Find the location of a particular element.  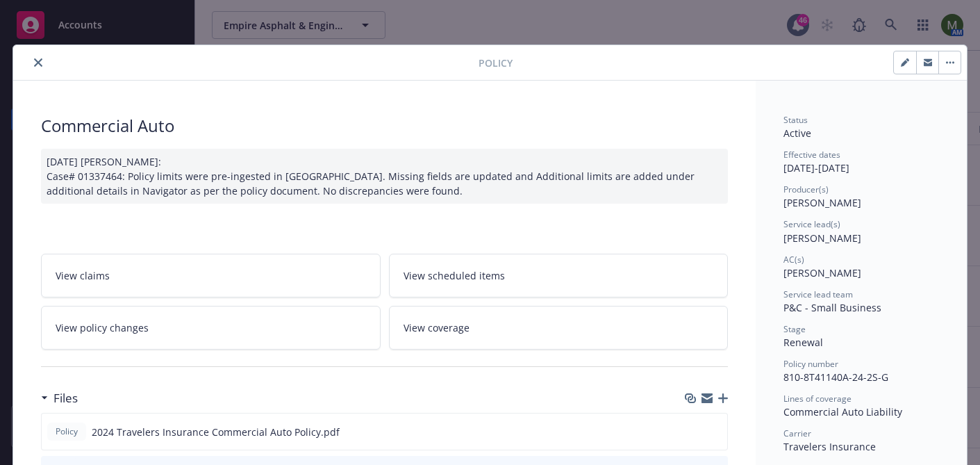

span: View coverage is located at coordinates (436, 328).